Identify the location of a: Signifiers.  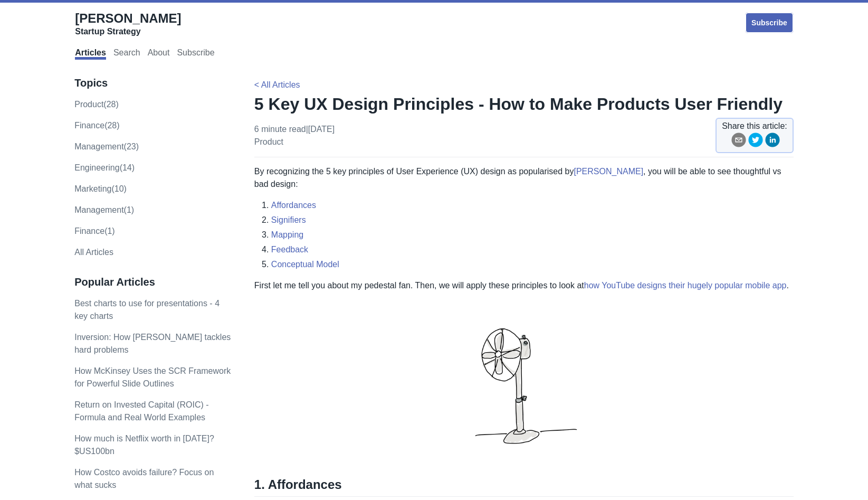
(289, 220).